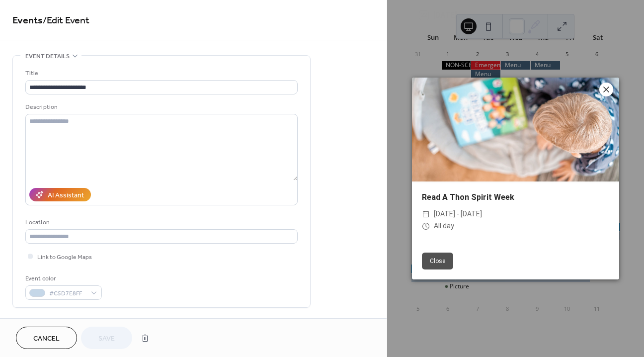 The image size is (644, 357). What do you see at coordinates (63, 278) in the screenshot?
I see `div: Event color` at bounding box center [63, 278].